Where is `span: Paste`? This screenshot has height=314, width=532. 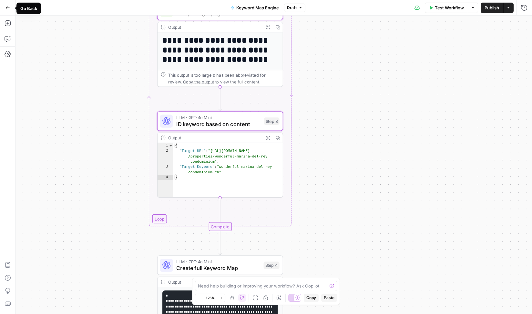 span: Paste is located at coordinates (329, 297).